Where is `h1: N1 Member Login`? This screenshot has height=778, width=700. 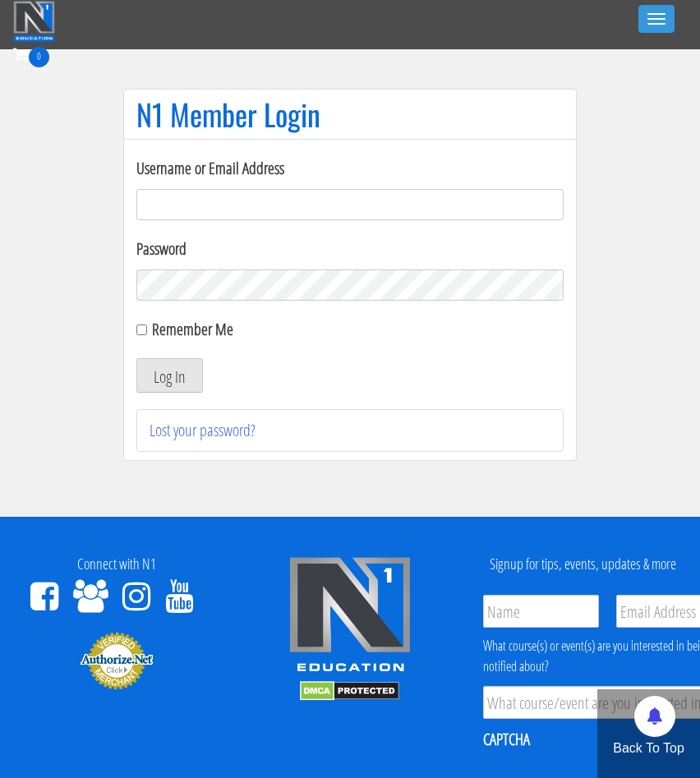 h1: N1 Member Login is located at coordinates (350, 114).